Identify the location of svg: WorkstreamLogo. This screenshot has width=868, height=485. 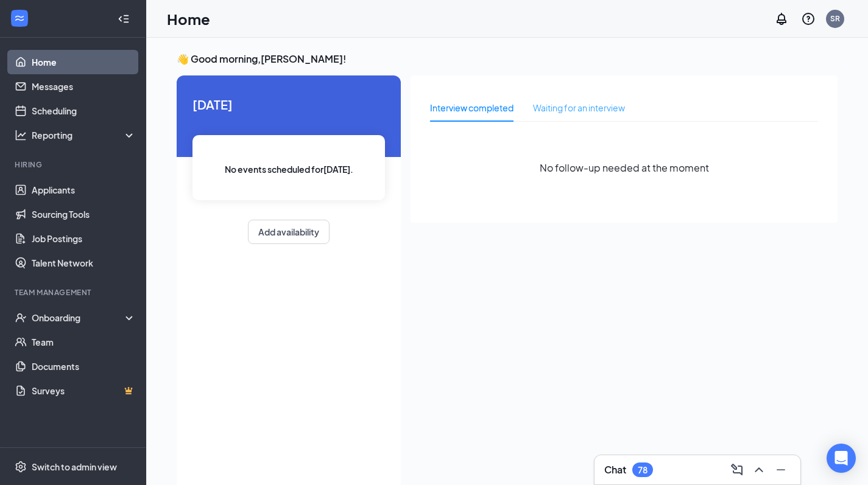
(20, 18).